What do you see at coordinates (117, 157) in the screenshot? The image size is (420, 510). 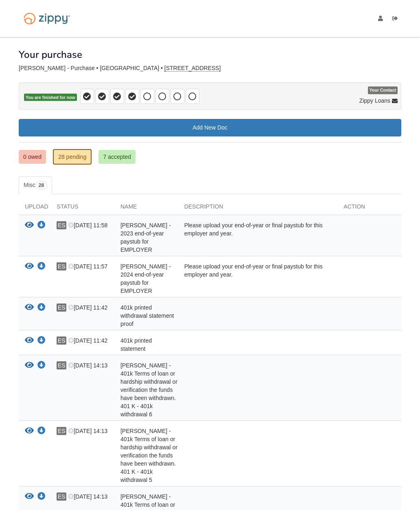 I see `a: 7 accepted` at bounding box center [117, 157].